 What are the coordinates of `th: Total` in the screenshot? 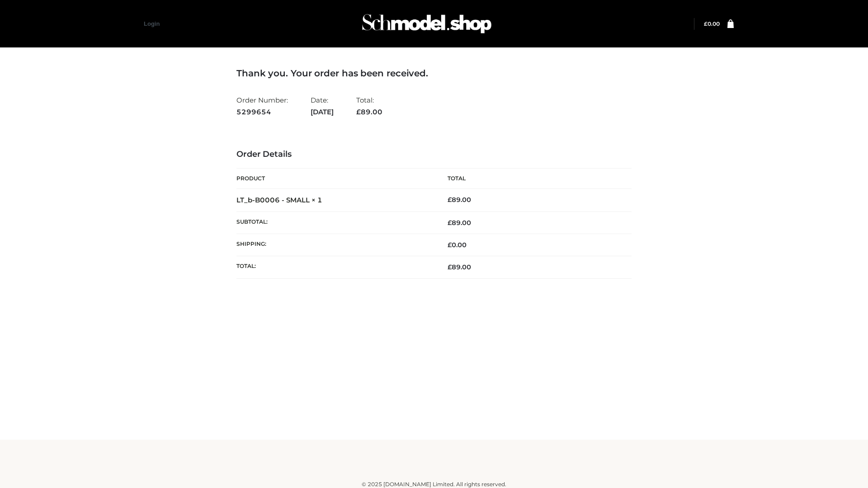 It's located at (532, 178).